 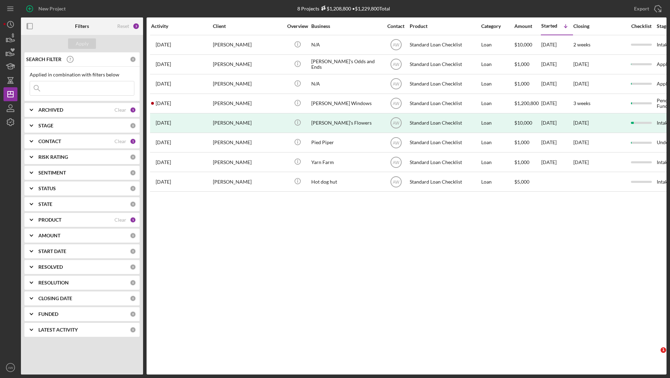 What do you see at coordinates (582, 103) in the screenshot?
I see `time: 3 weeks` at bounding box center [582, 103].